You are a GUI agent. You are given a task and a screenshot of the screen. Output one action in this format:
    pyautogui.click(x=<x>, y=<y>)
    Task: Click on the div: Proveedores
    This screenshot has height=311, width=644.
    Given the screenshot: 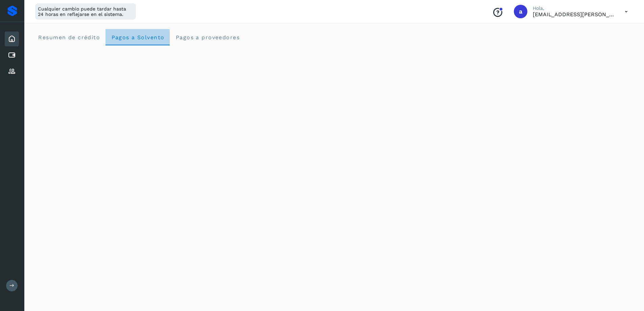 What is the action you would take?
    pyautogui.click(x=12, y=71)
    